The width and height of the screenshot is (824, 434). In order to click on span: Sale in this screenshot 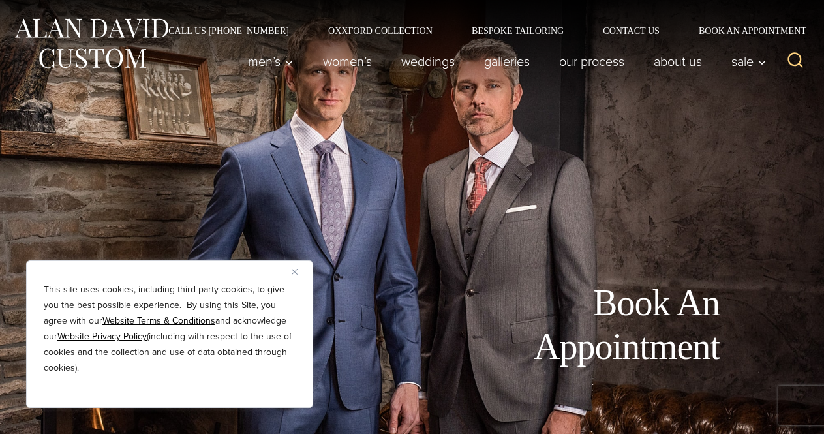, I will do `click(749, 61)`.